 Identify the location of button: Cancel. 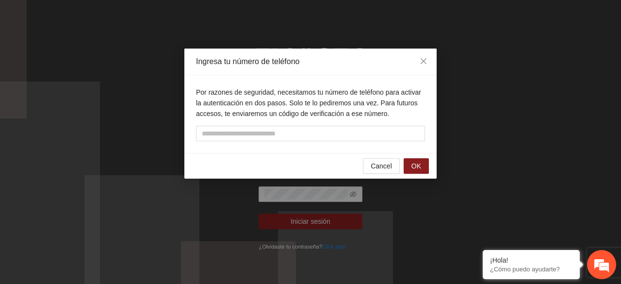
(381, 166).